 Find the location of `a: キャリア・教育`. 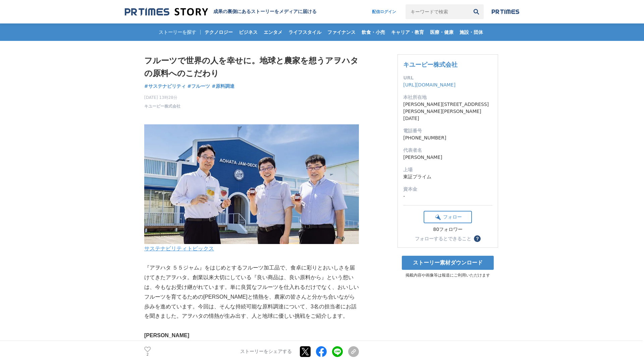

a: キャリア・教育 is located at coordinates (407, 32).